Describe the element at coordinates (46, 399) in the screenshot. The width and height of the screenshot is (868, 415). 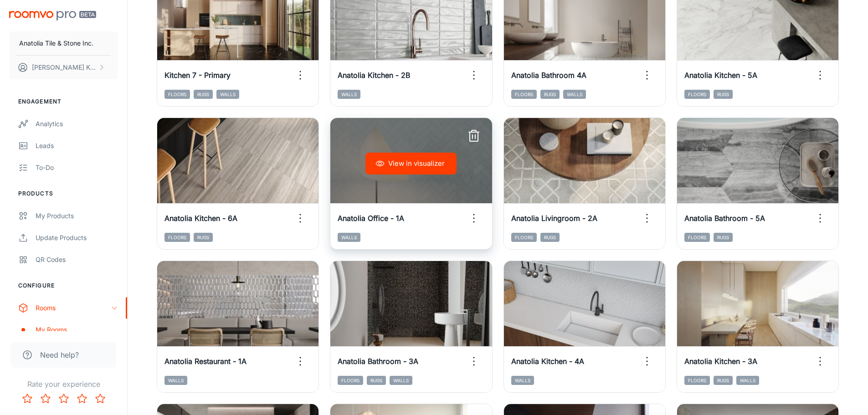
I see `button: Rate 2 star` at that location.